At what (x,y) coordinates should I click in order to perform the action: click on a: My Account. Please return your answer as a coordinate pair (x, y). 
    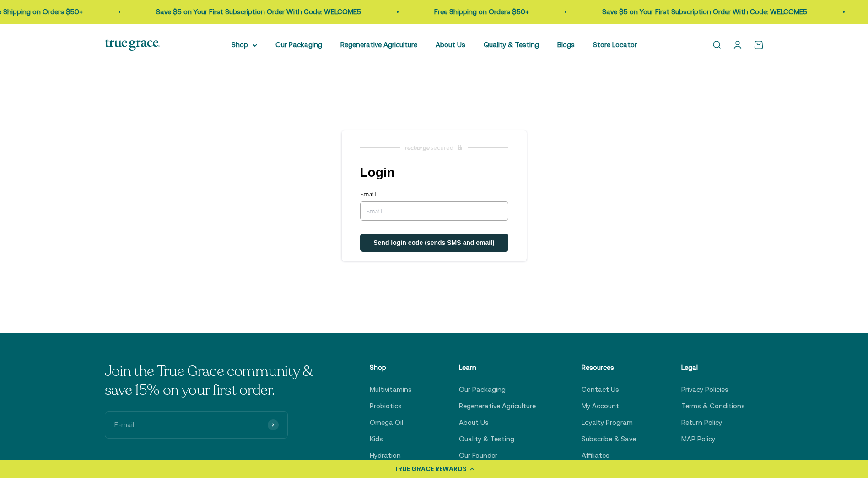
    Looking at the image, I should click on (600, 406).